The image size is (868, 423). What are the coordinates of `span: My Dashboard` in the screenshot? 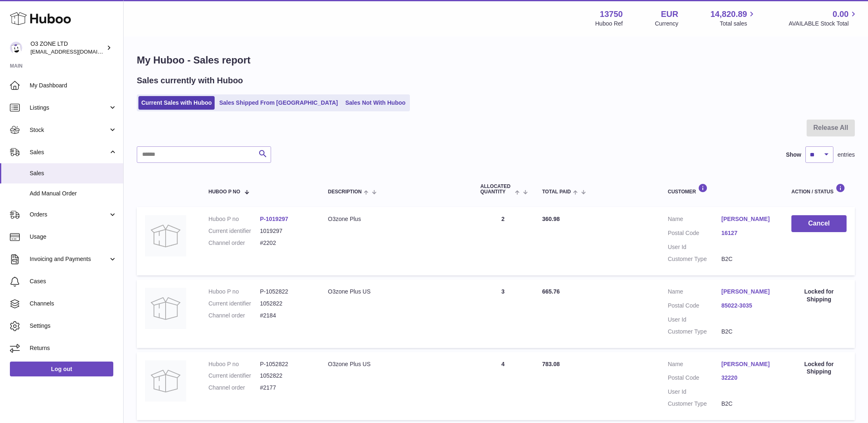 It's located at (73, 86).